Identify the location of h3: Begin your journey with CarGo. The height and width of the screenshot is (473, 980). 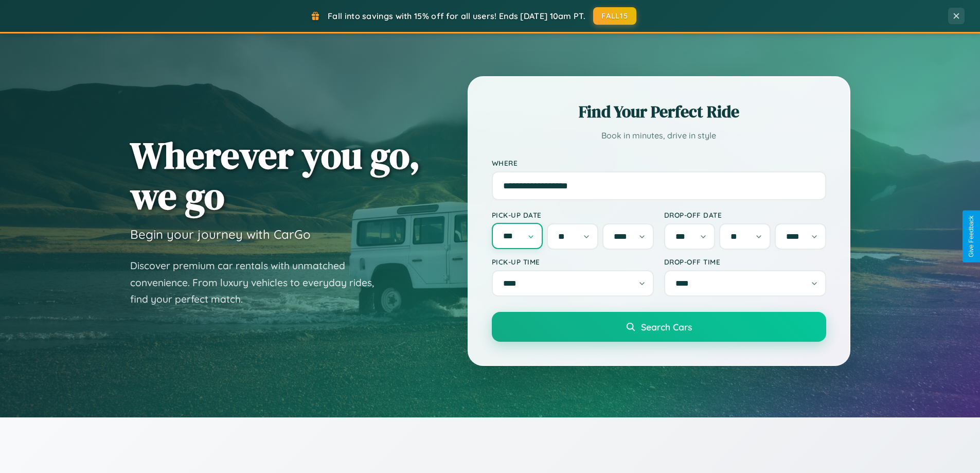
(220, 234).